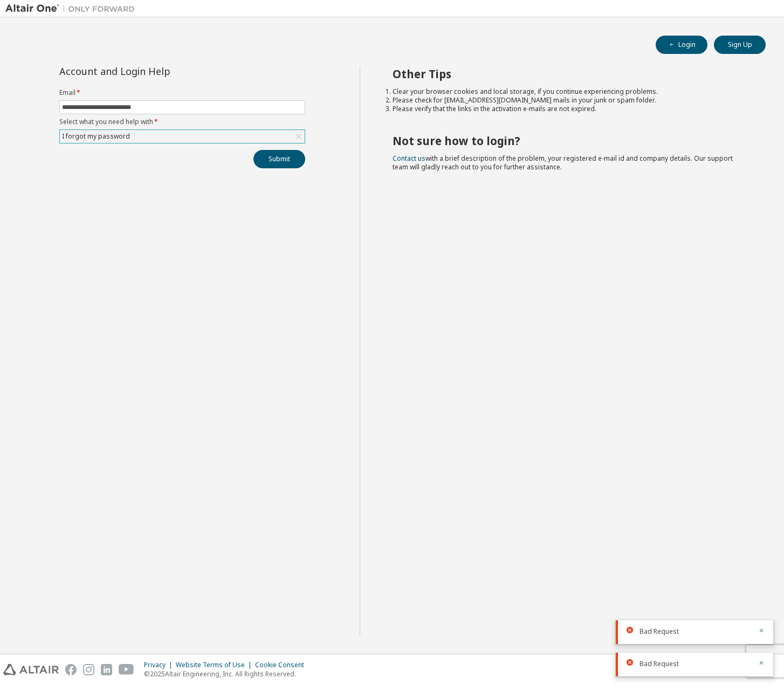 The width and height of the screenshot is (784, 685). Describe the element at coordinates (183, 93) in the screenshot. I see `label: Email` at that location.